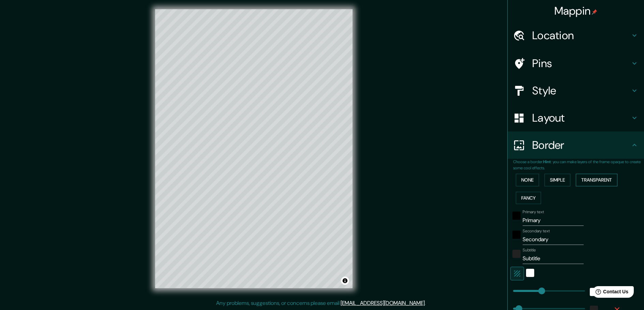 The image size is (644, 310). What do you see at coordinates (536, 231) in the screenshot?
I see `label: Secondary text` at bounding box center [536, 231].